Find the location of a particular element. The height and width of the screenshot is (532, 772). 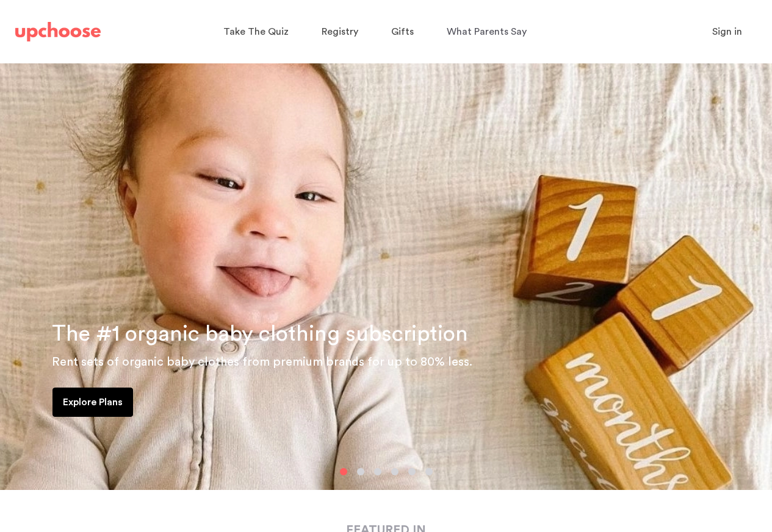

span: The #1 organic baby clothing subscription is located at coordinates (260, 334).